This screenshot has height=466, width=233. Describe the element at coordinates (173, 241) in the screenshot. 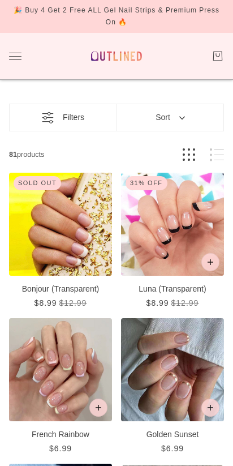

I see `a: Luna (Transparent)` at that location.